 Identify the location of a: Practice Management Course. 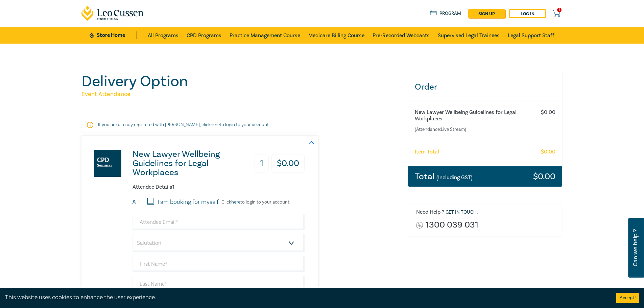
(265, 35).